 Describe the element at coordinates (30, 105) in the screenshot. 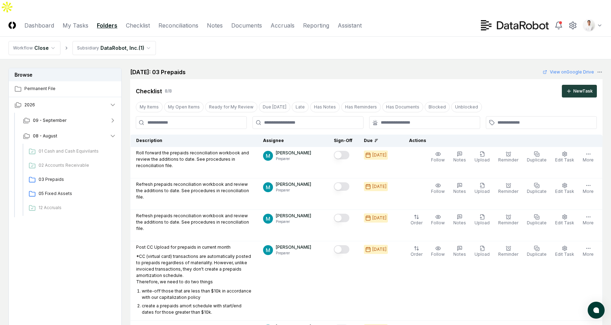

I see `span: 2026` at that location.